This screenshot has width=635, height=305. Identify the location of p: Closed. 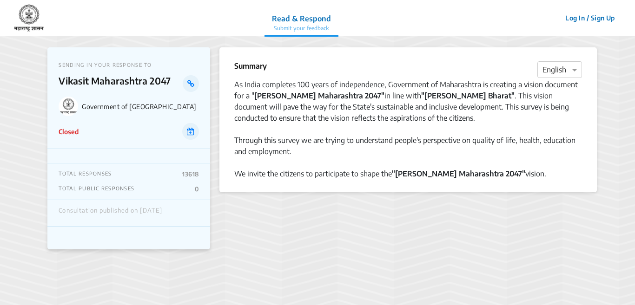
(68, 132).